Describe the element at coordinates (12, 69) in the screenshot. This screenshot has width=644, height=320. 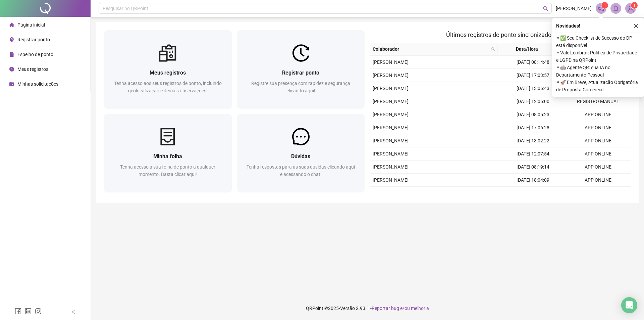
I see `span: clock-circle` at that location.